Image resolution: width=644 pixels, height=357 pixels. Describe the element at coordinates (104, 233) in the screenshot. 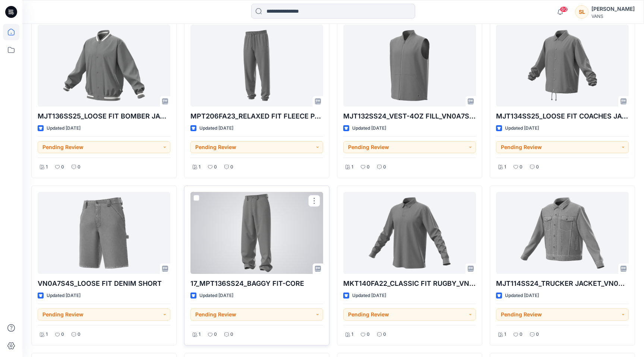

I see `a: VN0A7S4S_LOOSE FIT DENIM SHORT` at that location.